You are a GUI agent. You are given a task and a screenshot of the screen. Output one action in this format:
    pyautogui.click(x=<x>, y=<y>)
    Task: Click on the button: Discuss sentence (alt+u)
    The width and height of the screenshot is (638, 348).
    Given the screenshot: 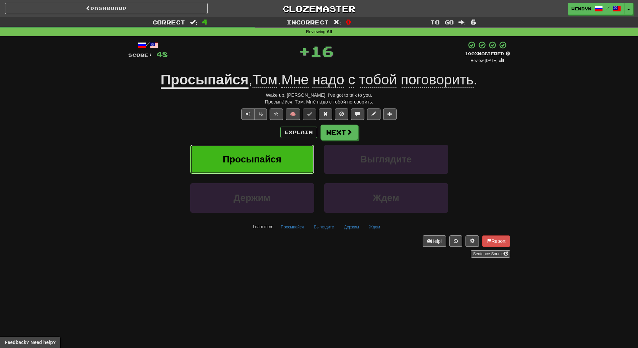 What is the action you would take?
    pyautogui.click(x=358, y=114)
    